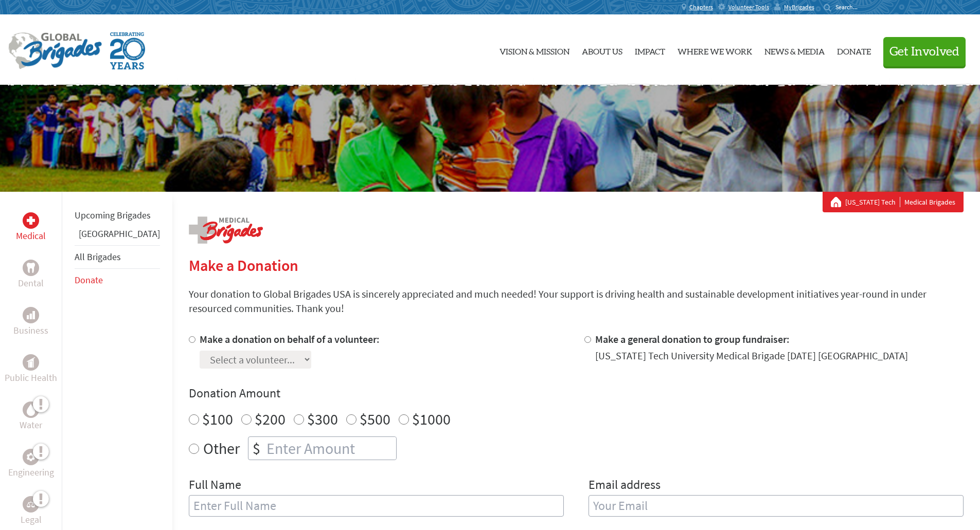 Image resolution: width=980 pixels, height=530 pixels. What do you see at coordinates (226, 230) in the screenshot?
I see `img: logo-medical.png` at bounding box center [226, 230].